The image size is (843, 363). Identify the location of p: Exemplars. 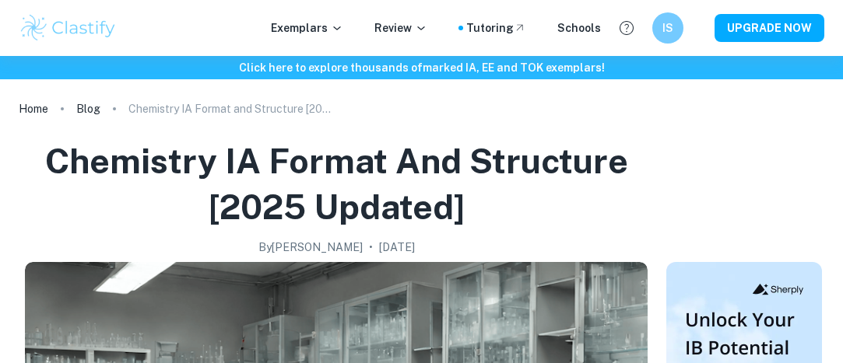
(307, 28).